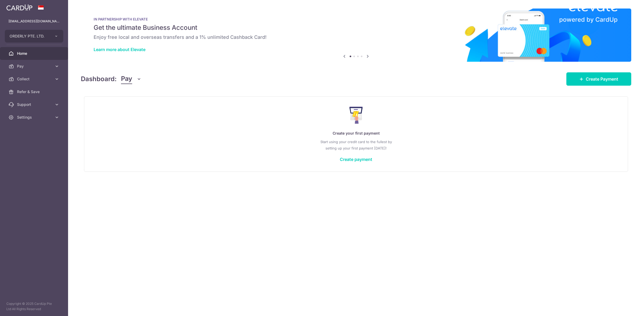  Describe the element at coordinates (34, 104) in the screenshot. I see `span: Support` at that location.